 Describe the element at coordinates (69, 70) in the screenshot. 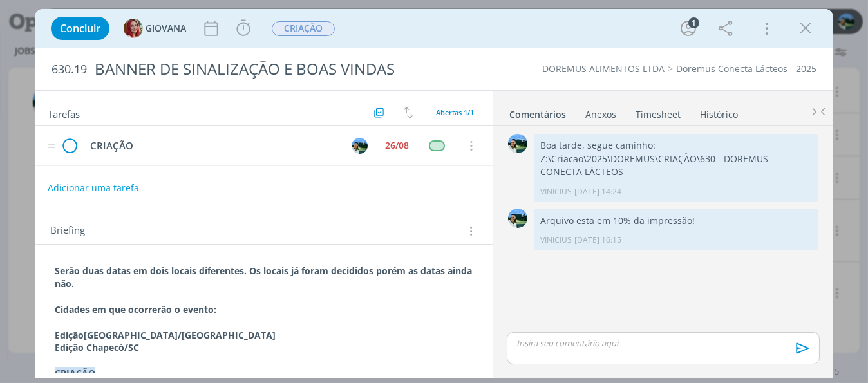

I see `span: 630.19` at that location.